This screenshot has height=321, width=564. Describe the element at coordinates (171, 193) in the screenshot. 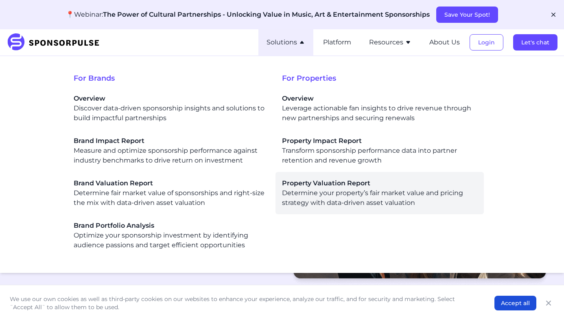

I see `a: Brand Valuation ReportDetermine fair market value of sponsorships and right-size the mix with dat...` at that location.